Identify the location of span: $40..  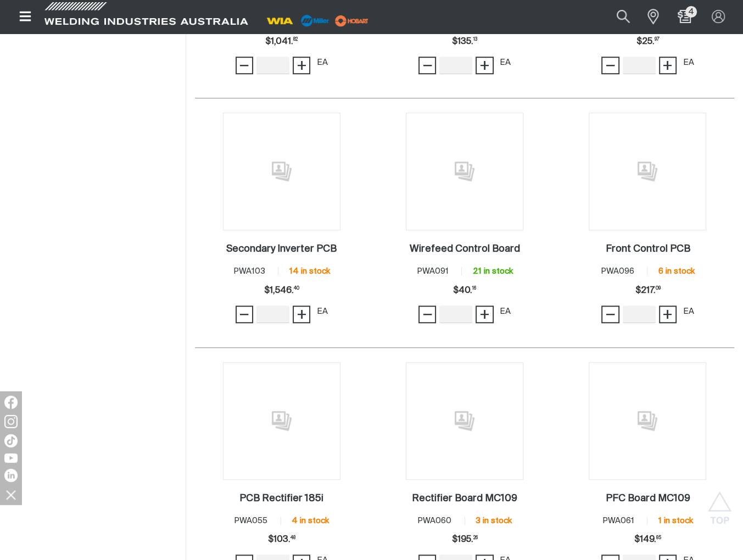
(465, 291).